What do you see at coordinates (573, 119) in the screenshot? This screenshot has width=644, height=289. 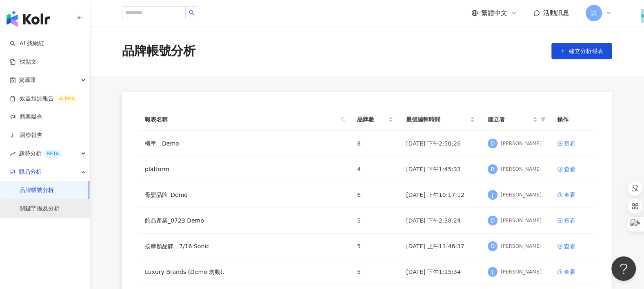 I see `th: 操作` at bounding box center [573, 119].